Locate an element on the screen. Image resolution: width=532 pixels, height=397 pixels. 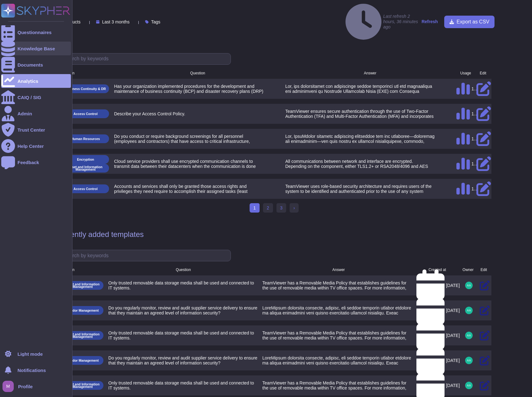
h1: Recently added templates is located at coordinates (274, 234).